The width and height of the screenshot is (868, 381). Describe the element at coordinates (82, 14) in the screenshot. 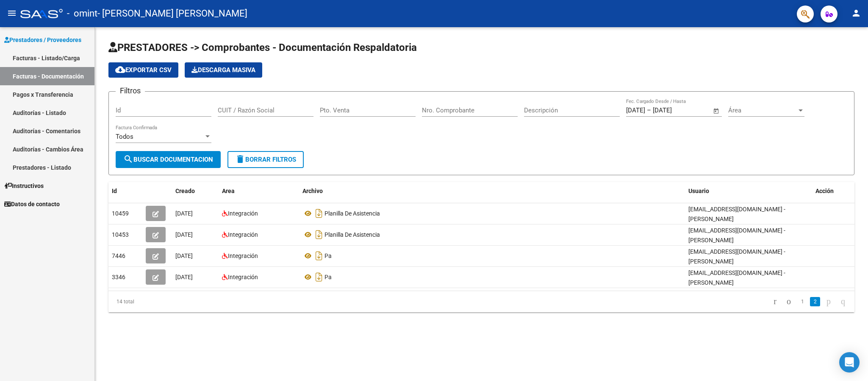

I see `span: - omint` at that location.